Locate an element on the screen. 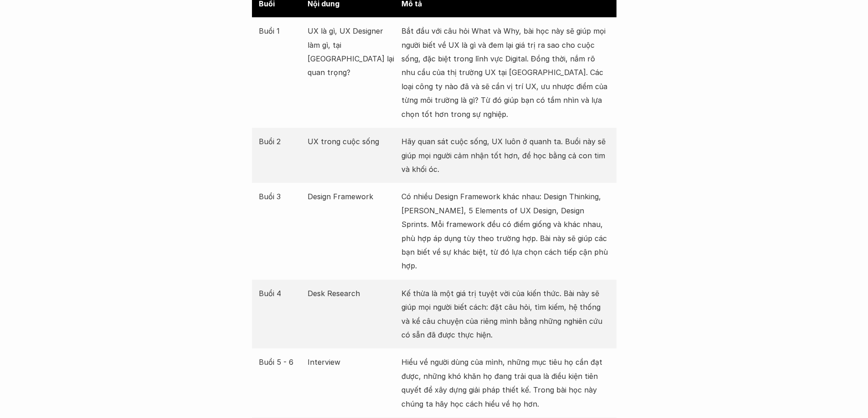 The width and height of the screenshot is (868, 418). p: Design Framework is located at coordinates (353, 197).